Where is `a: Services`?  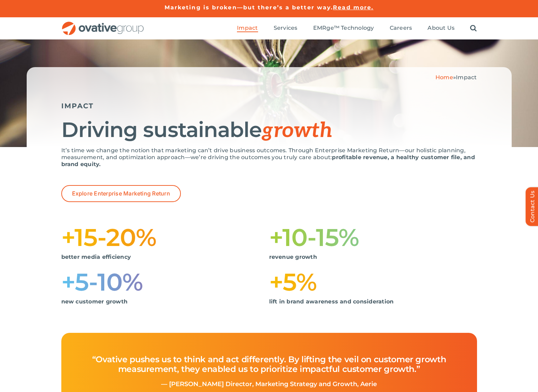
a: Services is located at coordinates (286, 29).